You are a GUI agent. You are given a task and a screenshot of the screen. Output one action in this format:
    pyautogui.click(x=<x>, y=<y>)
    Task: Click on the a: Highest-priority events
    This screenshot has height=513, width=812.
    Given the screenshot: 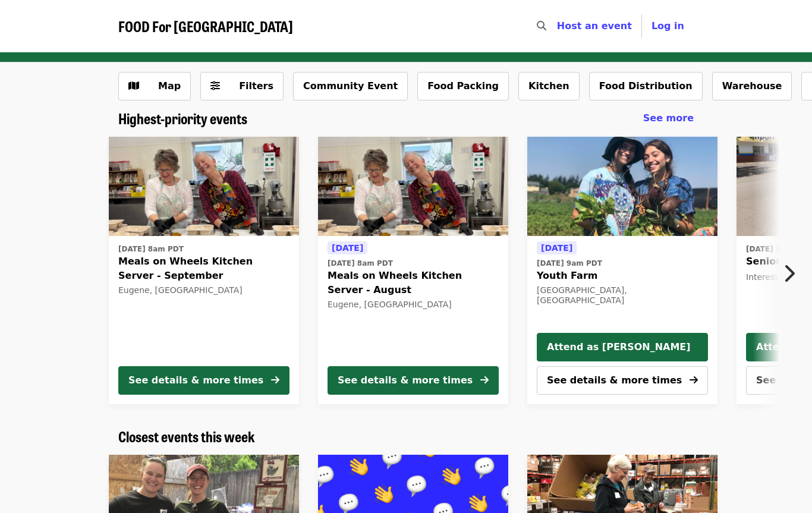 What is the action you would take?
    pyautogui.click(x=183, y=118)
    